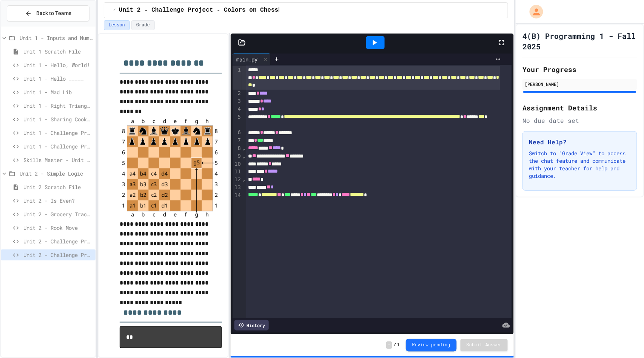 This screenshot has height=358, width=644. Describe the element at coordinates (431, 345) in the screenshot. I see `button: Review pending` at that location.